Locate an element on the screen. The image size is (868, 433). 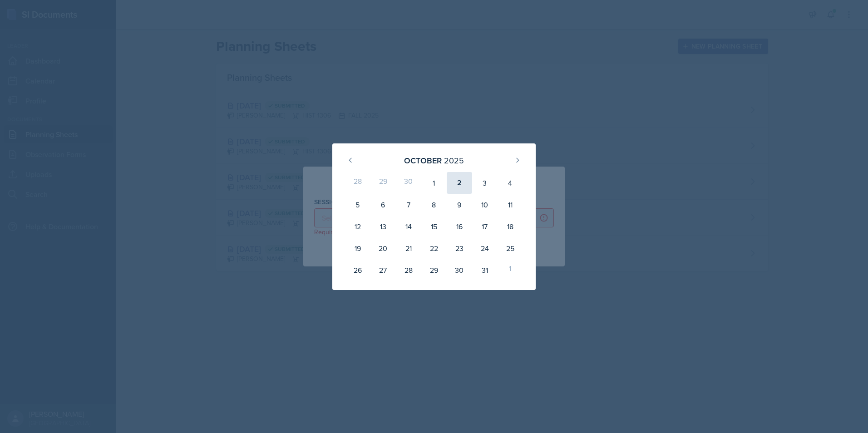
div: 24 is located at coordinates (485, 248).